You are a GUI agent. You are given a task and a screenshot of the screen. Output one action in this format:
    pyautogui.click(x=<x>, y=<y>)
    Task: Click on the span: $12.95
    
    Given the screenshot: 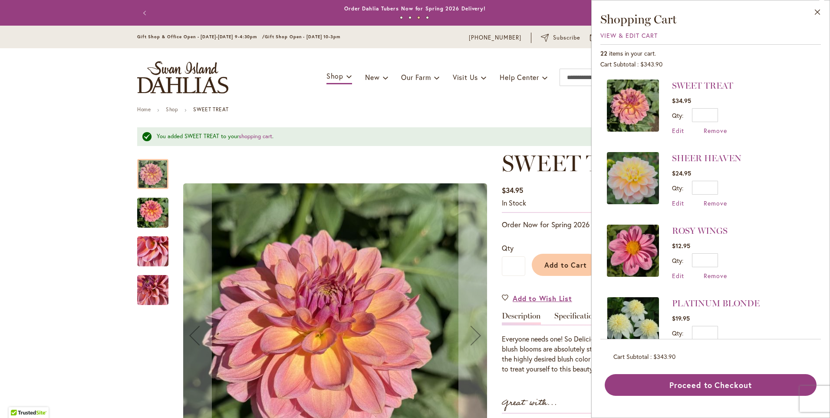 What is the action you would take?
    pyautogui.click(x=681, y=245)
    